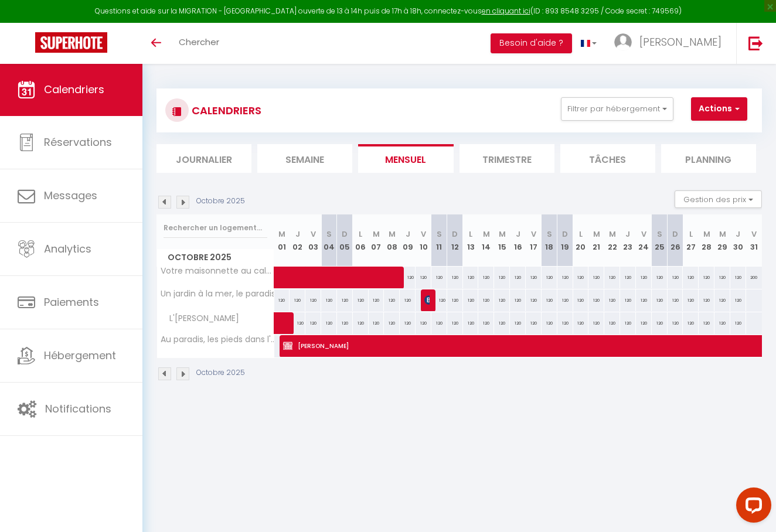 This screenshot has width=776, height=532. What do you see at coordinates (27, 22) in the screenshot?
I see `button: Open LiveChat chat widget` at bounding box center [27, 22].